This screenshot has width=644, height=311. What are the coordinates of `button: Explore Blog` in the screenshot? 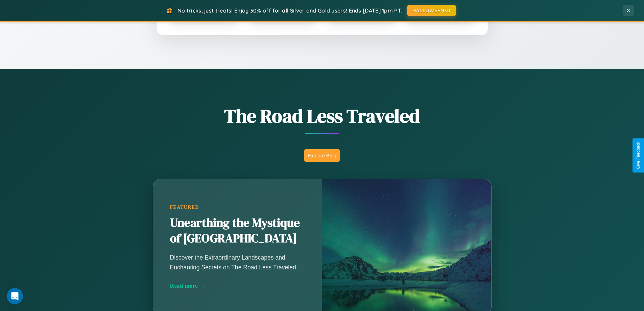 It's located at (322, 155).